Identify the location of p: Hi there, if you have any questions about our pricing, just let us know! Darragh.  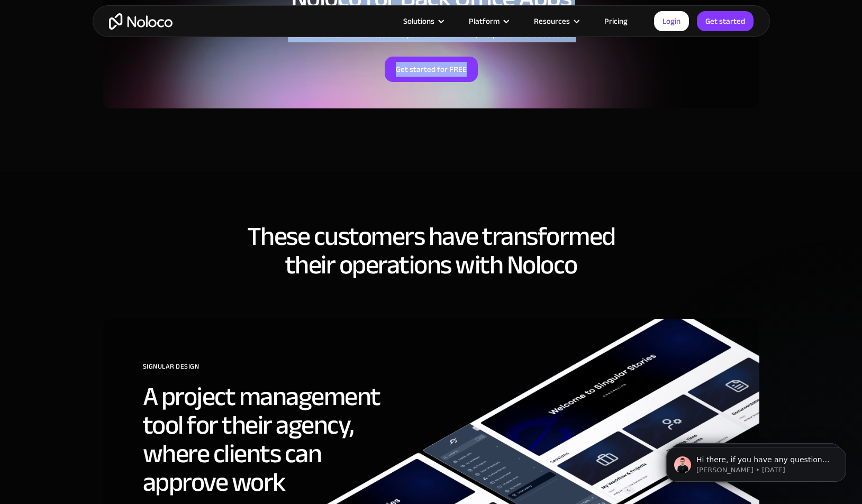
(114, 35).